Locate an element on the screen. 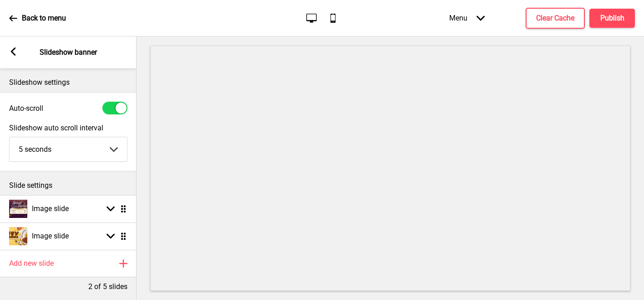  p: Slide settings is located at coordinates (68, 186).